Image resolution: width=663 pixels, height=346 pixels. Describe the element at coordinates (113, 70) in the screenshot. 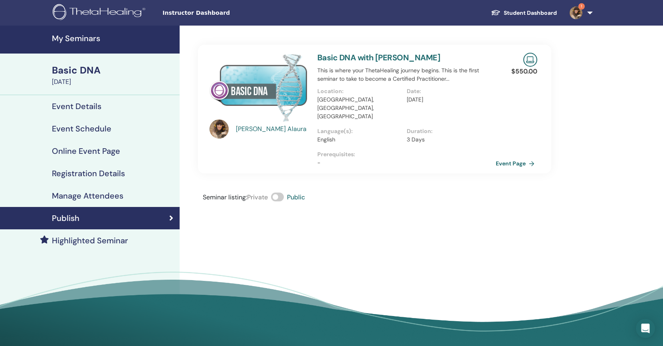

I see `div: Basic DNA` at that location.